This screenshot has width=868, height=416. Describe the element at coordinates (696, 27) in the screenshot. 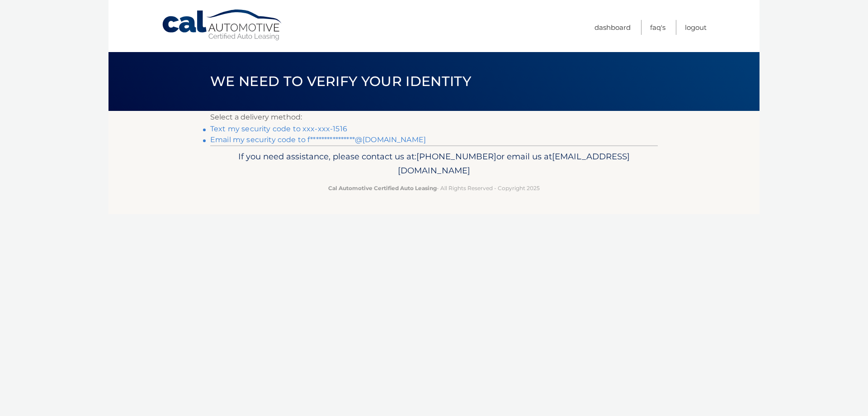

I see `a: Logout` at that location.